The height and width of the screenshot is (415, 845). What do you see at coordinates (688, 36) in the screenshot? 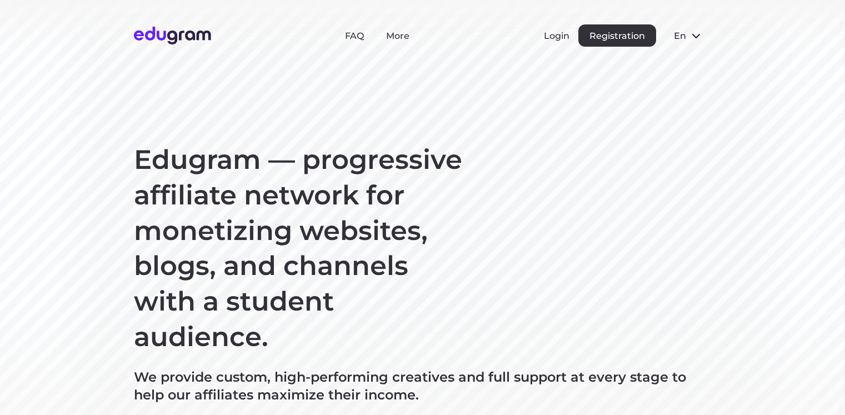
I see `button: en` at bounding box center [688, 36].